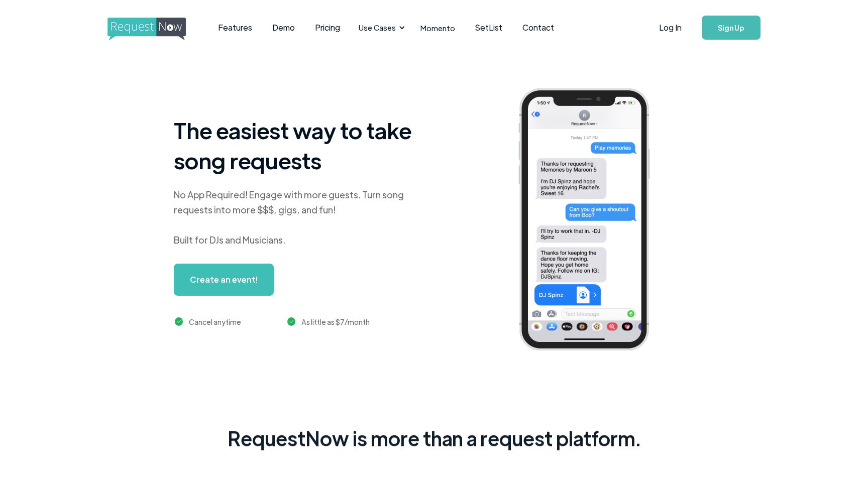 This screenshot has width=868, height=481. I want to click on a: SetList, so click(489, 28).